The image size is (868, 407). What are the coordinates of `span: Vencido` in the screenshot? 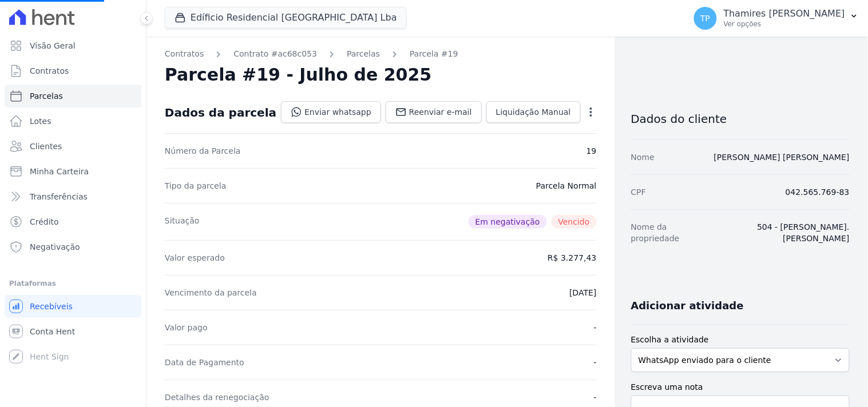 It's located at (573, 222).